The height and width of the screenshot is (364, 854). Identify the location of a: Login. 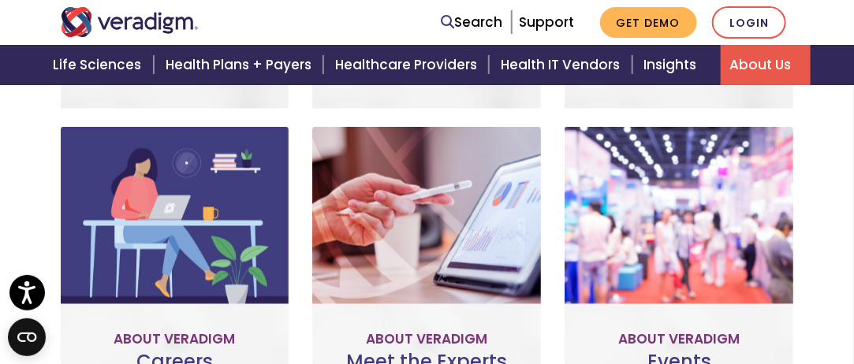
(749, 22).